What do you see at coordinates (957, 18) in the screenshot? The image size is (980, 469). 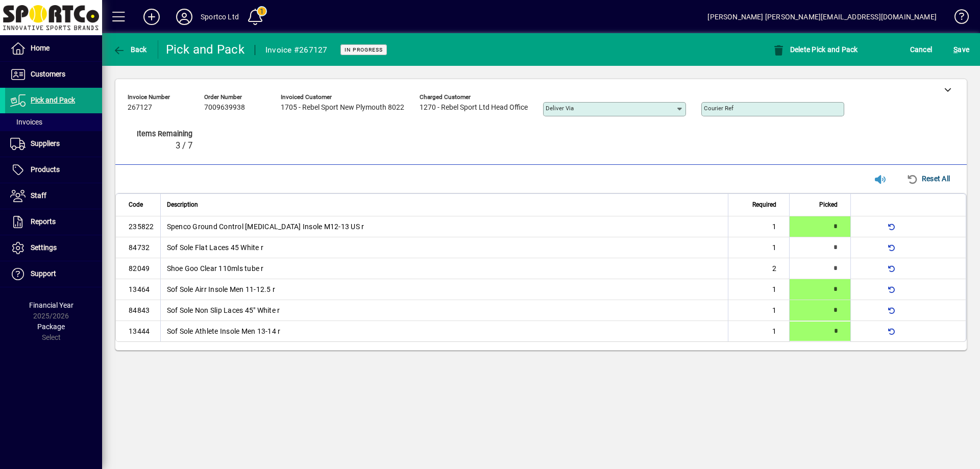 I see `a: Knowledge Base` at bounding box center [957, 18].